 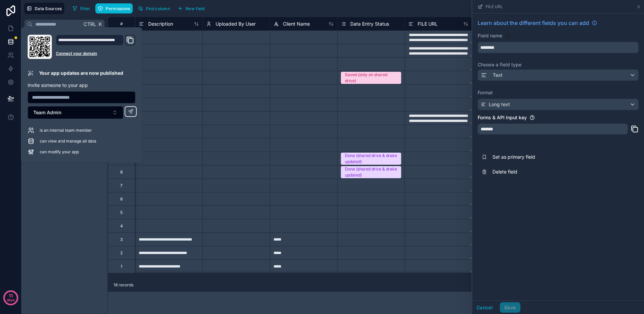 What do you see at coordinates (499, 104) in the screenshot?
I see `span: Long text` at bounding box center [499, 104].